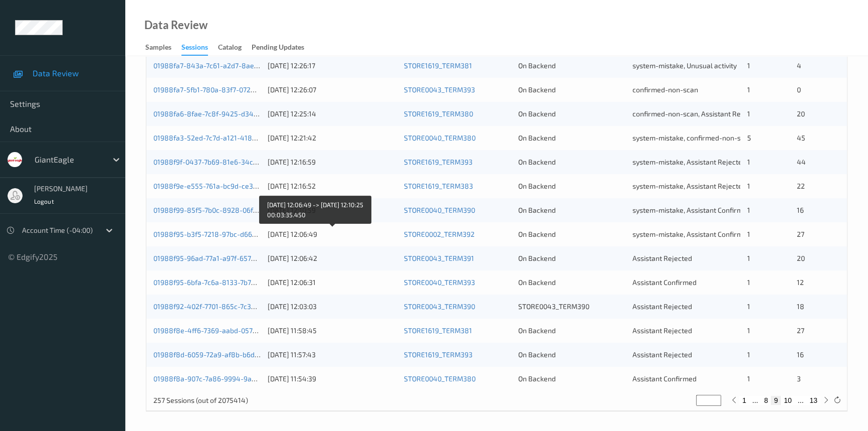 This screenshot has height=431, width=868. Describe the element at coordinates (572, 306) in the screenshot. I see `div: STORE0043_TERM390` at that location.